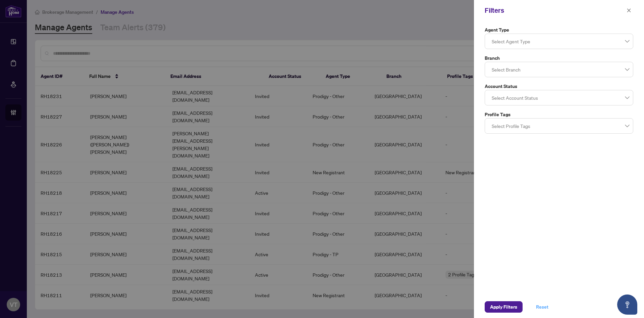 This screenshot has height=318, width=644. I want to click on button: Open asap, so click(628, 304).